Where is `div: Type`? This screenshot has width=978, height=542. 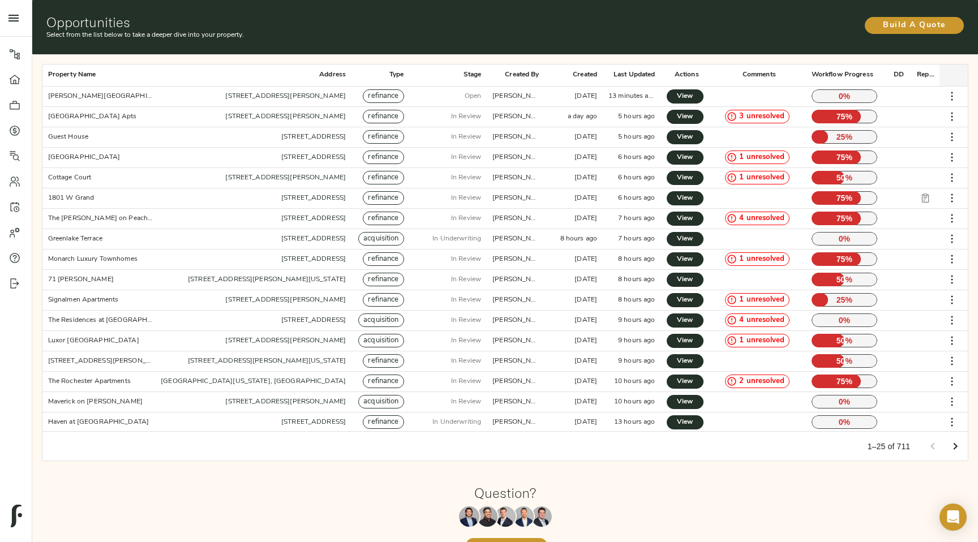 div: Type is located at coordinates (397, 75).